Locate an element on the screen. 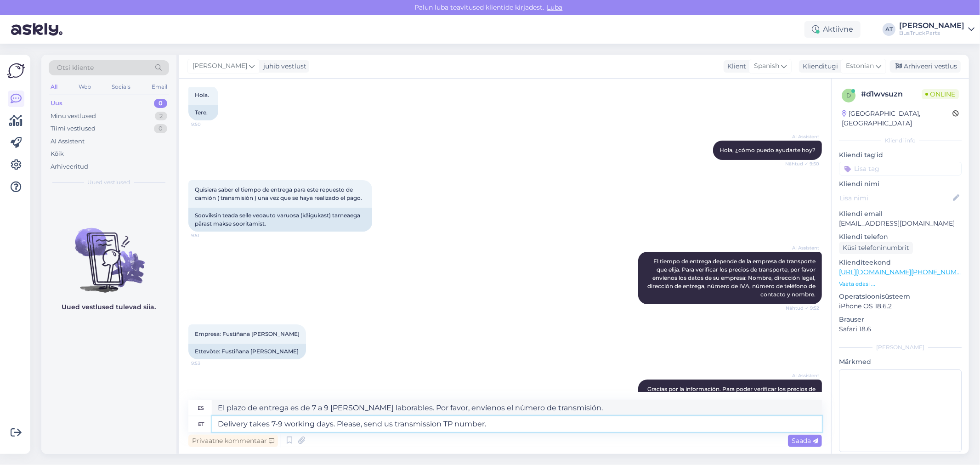 This screenshot has width=980, height=465. p: Kliendi email is located at coordinates (900, 213).